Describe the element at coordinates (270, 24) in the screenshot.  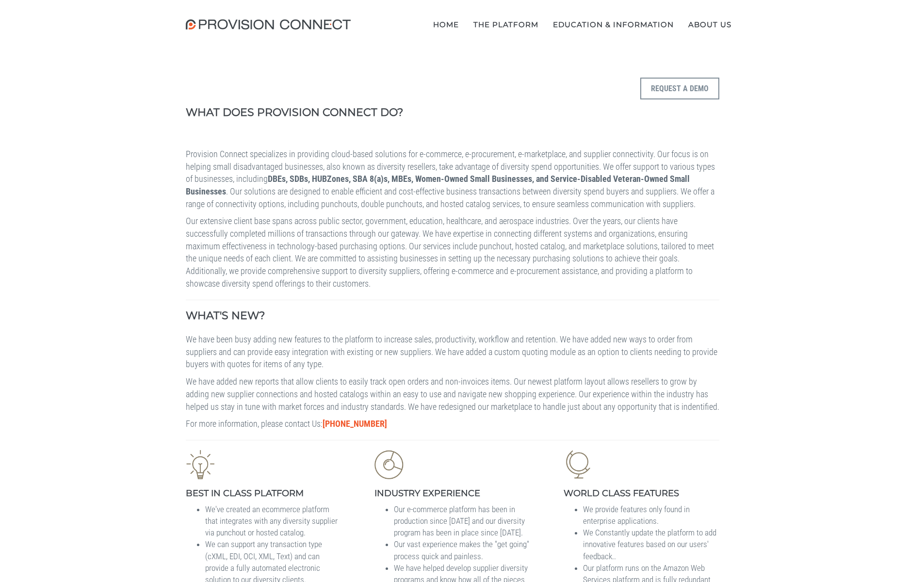
I see `img: Provision Connect` at that location.